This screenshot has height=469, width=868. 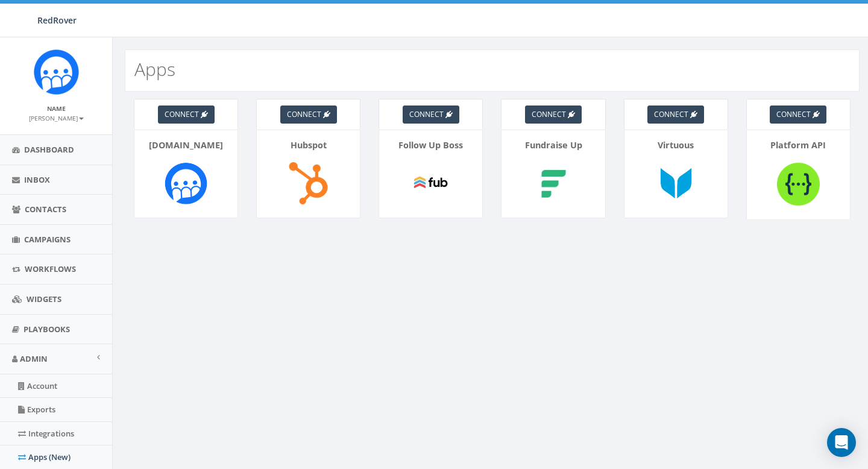 I want to click on img: Virtuous-logo, so click(x=676, y=183).